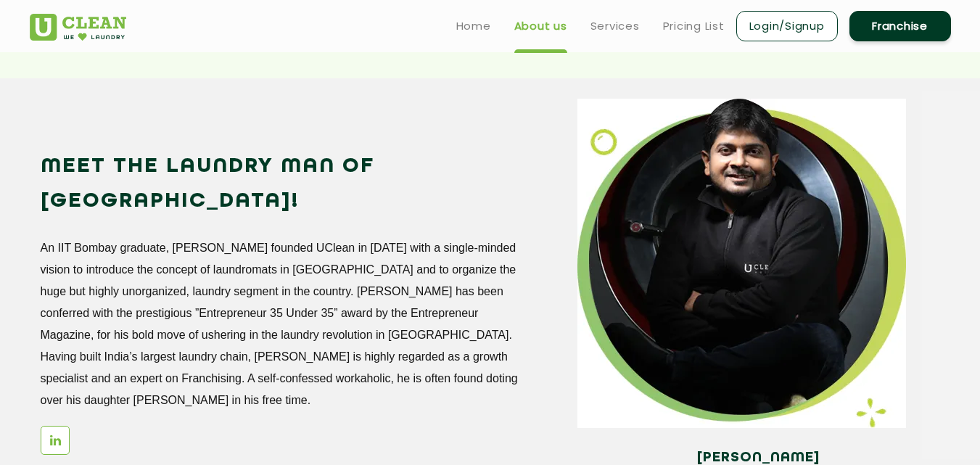 The height and width of the screenshot is (465, 980). What do you see at coordinates (541, 26) in the screenshot?
I see `a: About us` at bounding box center [541, 26].